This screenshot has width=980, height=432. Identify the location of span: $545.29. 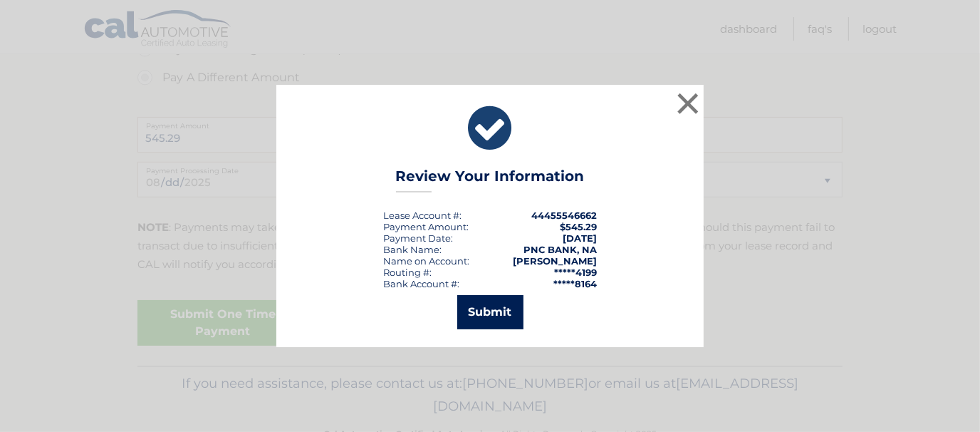
(578, 227).